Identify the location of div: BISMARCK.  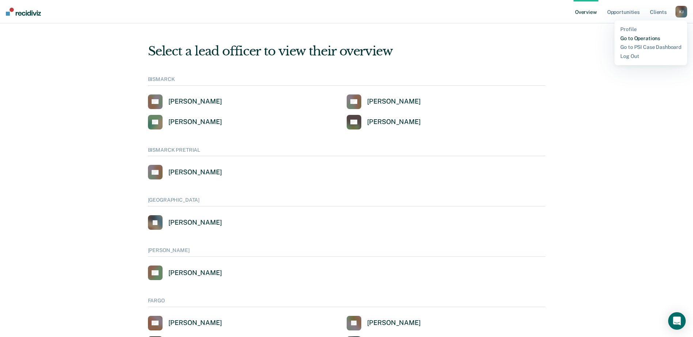
(346, 81).